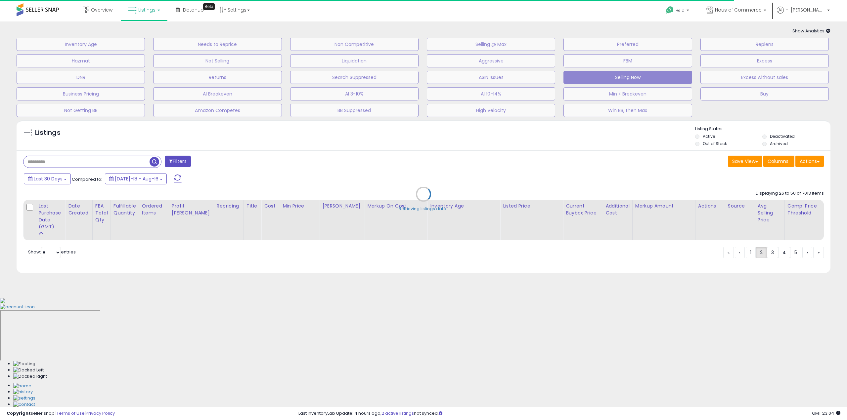 The height and width of the screenshot is (420, 847). Describe the element at coordinates (764, 77) in the screenshot. I see `button: Excess without sales` at that location.